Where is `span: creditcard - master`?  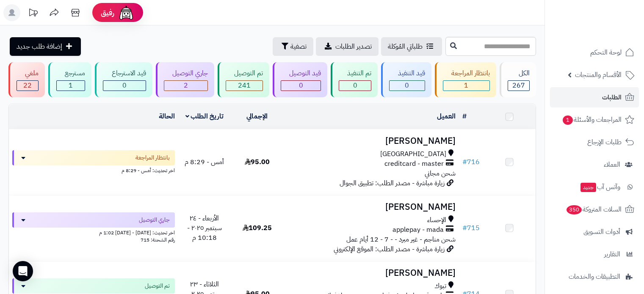
span: creditcard - master is located at coordinates (414, 164).